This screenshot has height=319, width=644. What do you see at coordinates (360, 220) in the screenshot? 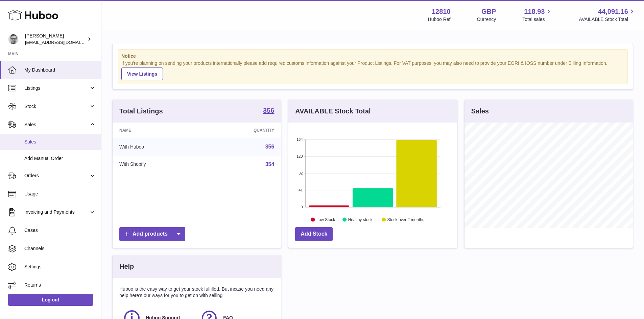
I see `text: Healthy stock` at bounding box center [360, 220].